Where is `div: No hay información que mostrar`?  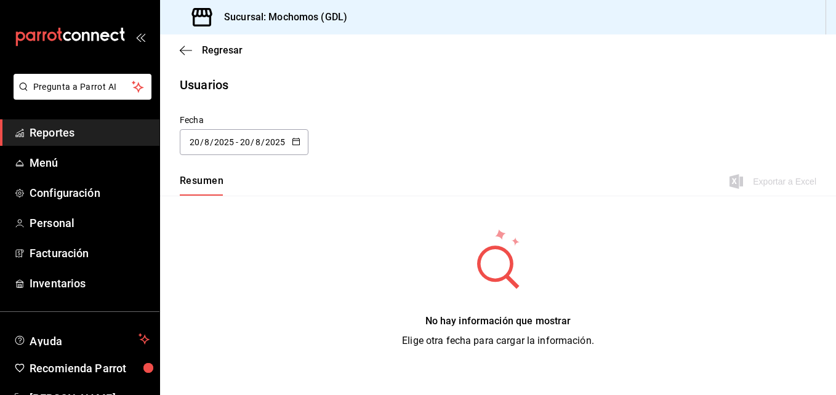 div: No hay información que mostrar is located at coordinates (498, 321).